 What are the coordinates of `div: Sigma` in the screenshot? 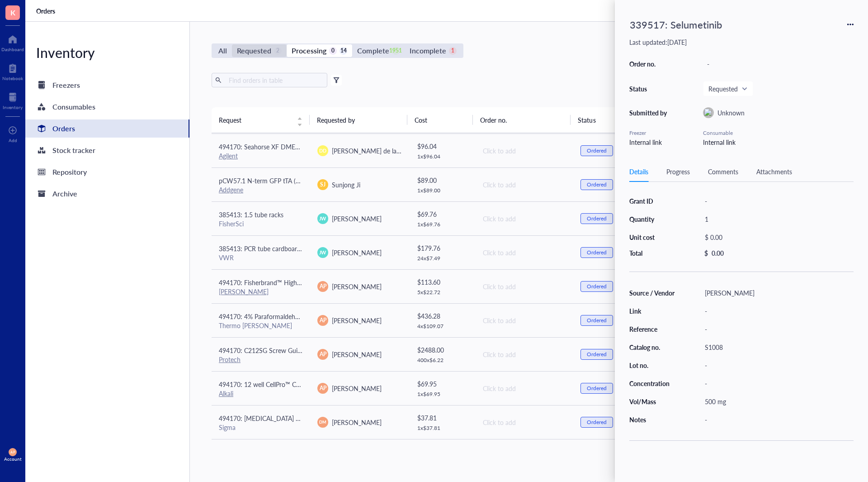 It's located at (261, 427).